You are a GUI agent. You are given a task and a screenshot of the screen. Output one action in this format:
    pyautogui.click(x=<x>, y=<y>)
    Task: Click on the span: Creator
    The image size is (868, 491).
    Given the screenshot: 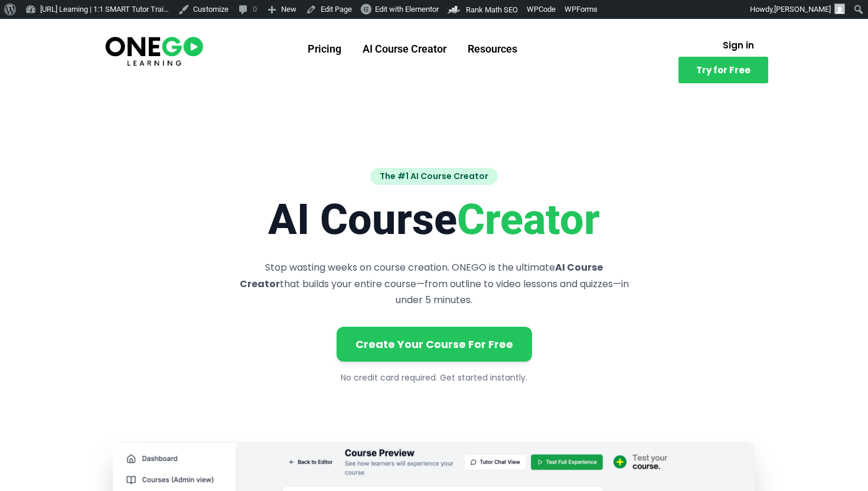 What is the action you would take?
    pyautogui.click(x=529, y=219)
    